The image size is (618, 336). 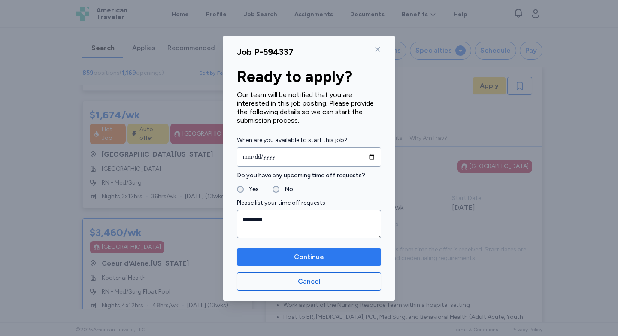 What do you see at coordinates (309, 282) in the screenshot?
I see `button: Cancel` at bounding box center [309, 282].